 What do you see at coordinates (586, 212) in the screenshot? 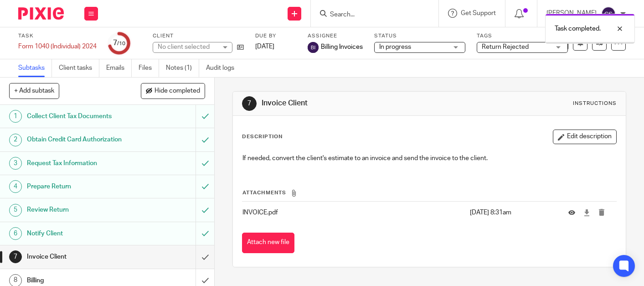
I see `a: Download` at bounding box center [586, 212].